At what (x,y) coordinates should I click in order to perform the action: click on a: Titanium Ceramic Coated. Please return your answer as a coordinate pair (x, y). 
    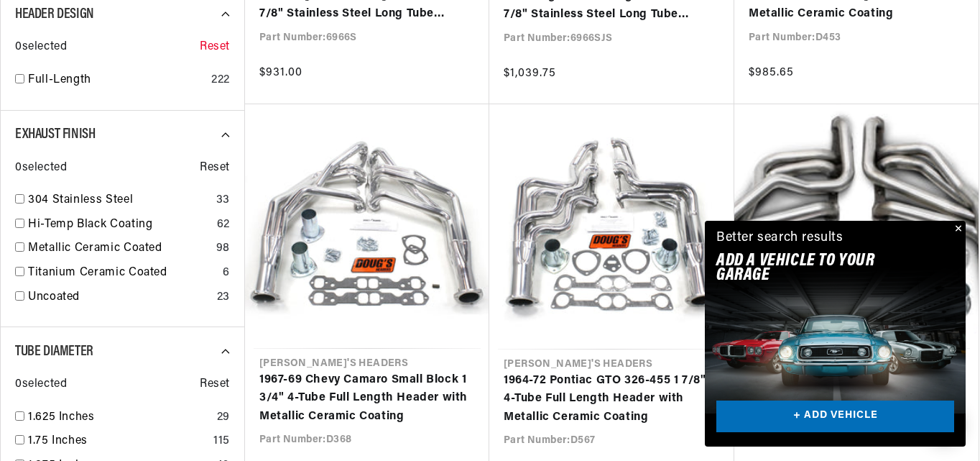
    Looking at the image, I should click on (122, 273).